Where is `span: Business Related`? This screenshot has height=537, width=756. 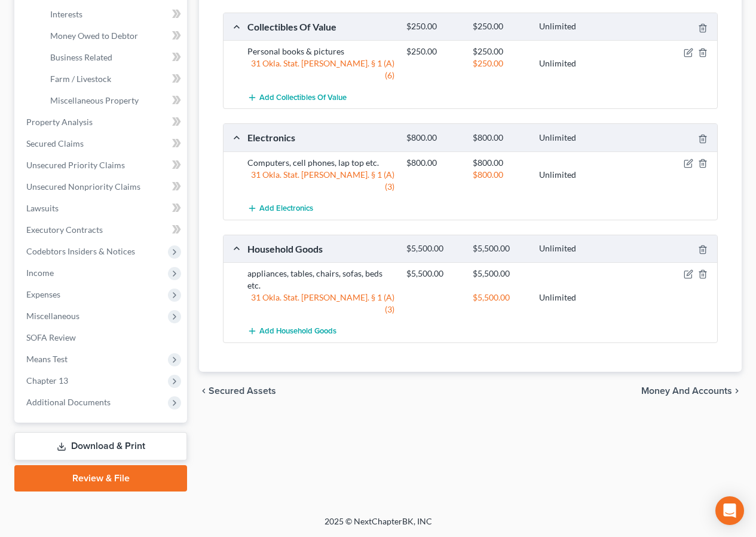 span: Business Related is located at coordinates (81, 57).